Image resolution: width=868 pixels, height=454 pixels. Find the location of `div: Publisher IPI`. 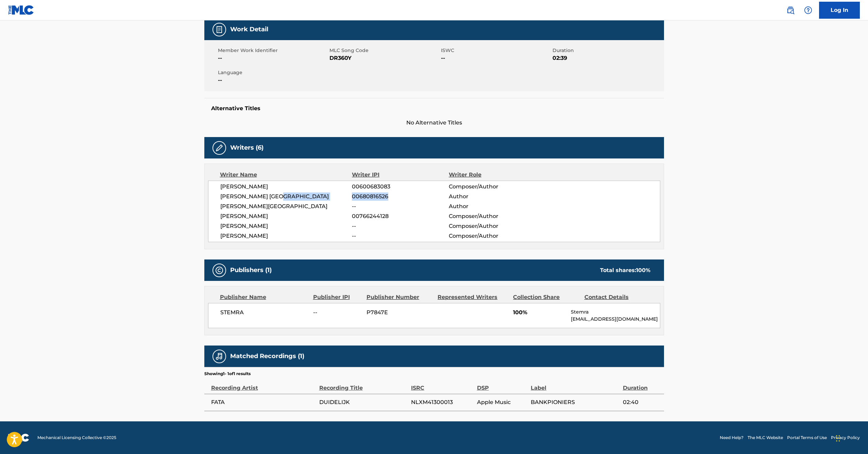

div: Publisher IPI is located at coordinates (337, 297).